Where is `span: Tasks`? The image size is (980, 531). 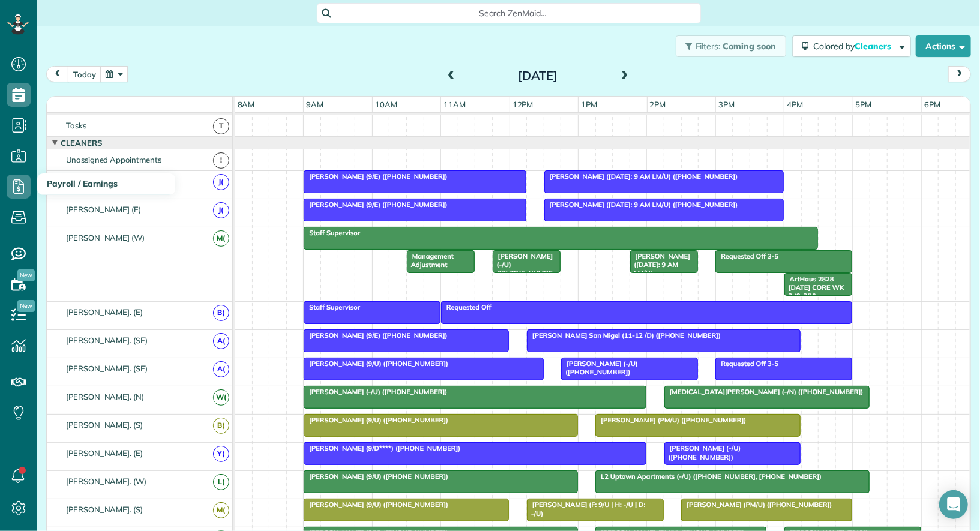
span: Tasks is located at coordinates (77, 126).